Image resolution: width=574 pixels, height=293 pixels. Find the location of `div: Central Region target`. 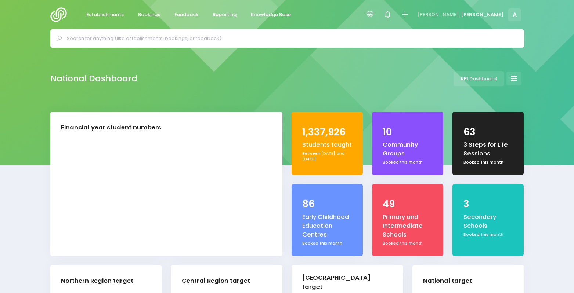

div: Central Region target is located at coordinates (216, 281).